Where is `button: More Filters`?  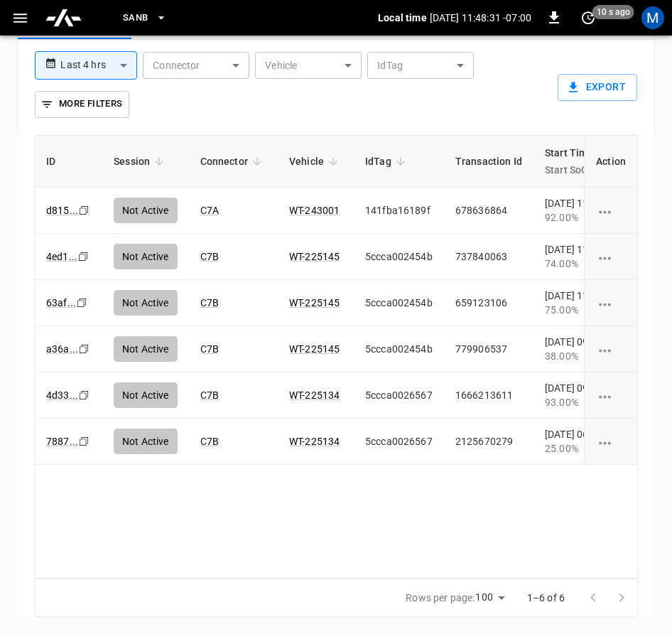 button: More Filters is located at coordinates (82, 105).